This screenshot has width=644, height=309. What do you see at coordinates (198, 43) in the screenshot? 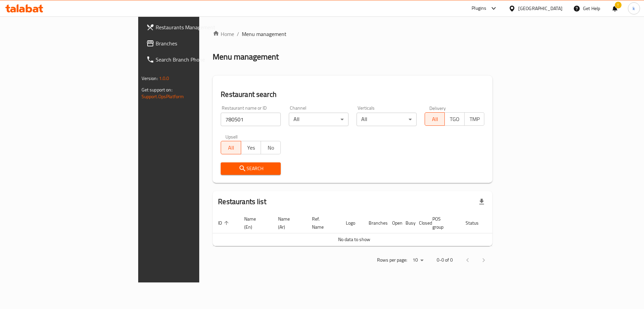
I see `span: Branches` at bounding box center [198, 43].